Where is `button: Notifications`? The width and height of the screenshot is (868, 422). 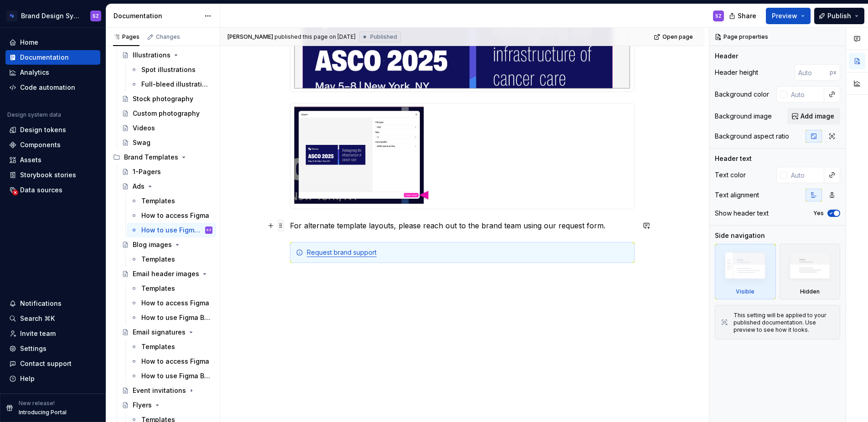
button: Notifications is located at coordinates (53, 303).